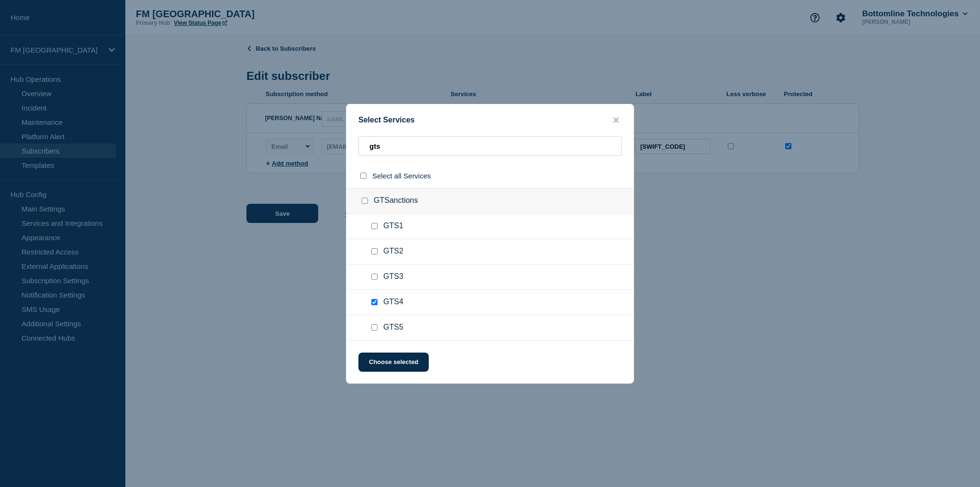 This screenshot has height=487, width=980. I want to click on input: select all checkbox, so click(363, 175).